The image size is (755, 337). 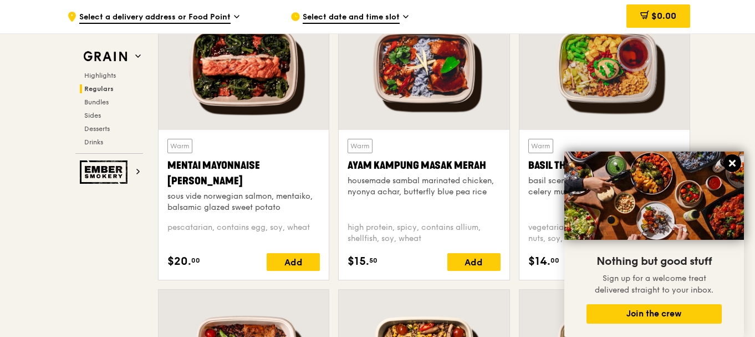 I want to click on span: $14., so click(x=539, y=261).